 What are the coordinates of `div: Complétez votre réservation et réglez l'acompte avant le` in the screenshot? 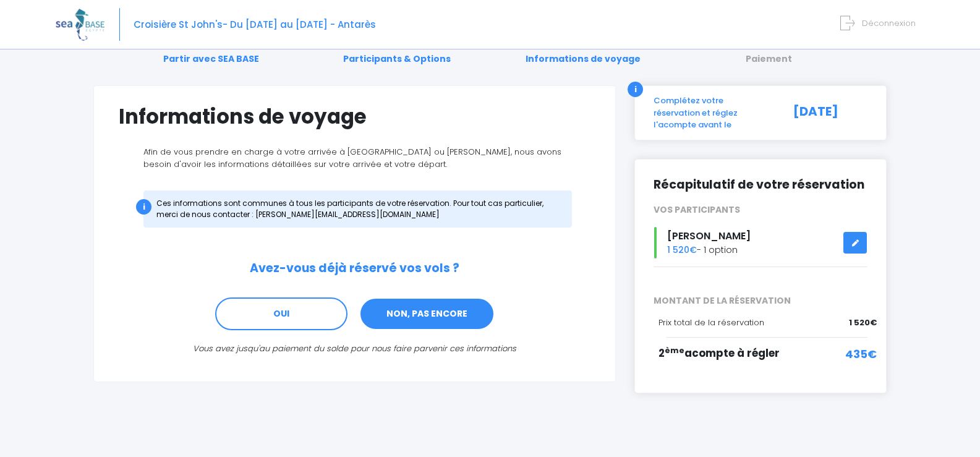 It's located at (711, 113).